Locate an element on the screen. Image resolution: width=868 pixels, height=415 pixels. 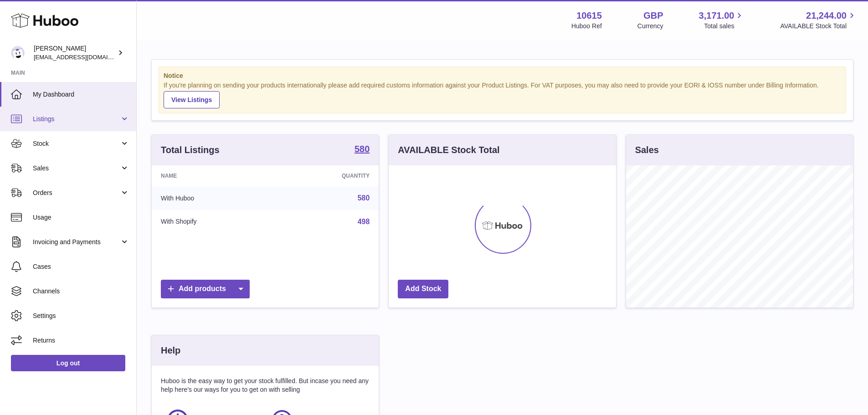
strong: 580 is located at coordinates (362, 149).